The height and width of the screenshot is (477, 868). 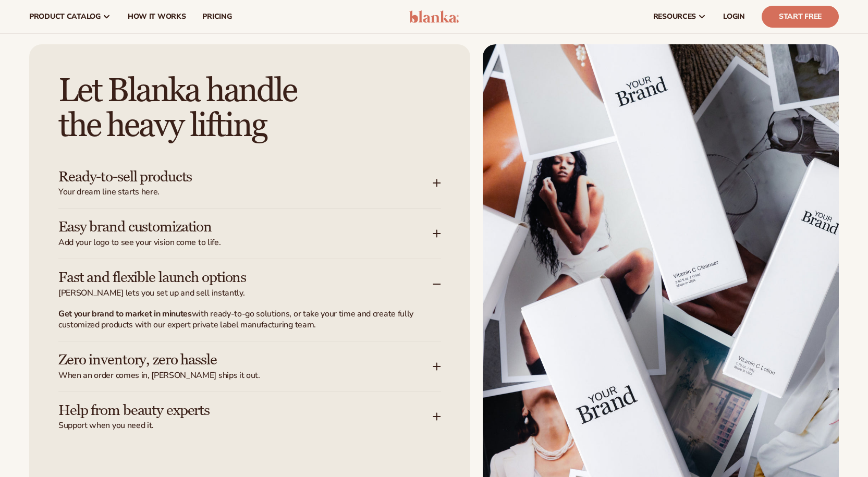 What do you see at coordinates (246, 425) in the screenshot?
I see `span: Support when you need it.` at bounding box center [246, 425].